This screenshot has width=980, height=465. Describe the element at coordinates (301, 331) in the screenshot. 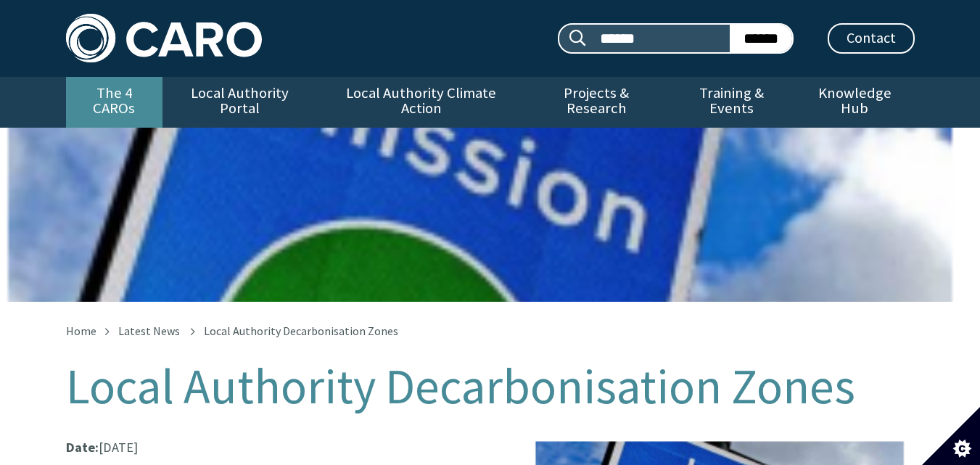

I see `span: Local Authority Decarbonisation Zones` at that location.